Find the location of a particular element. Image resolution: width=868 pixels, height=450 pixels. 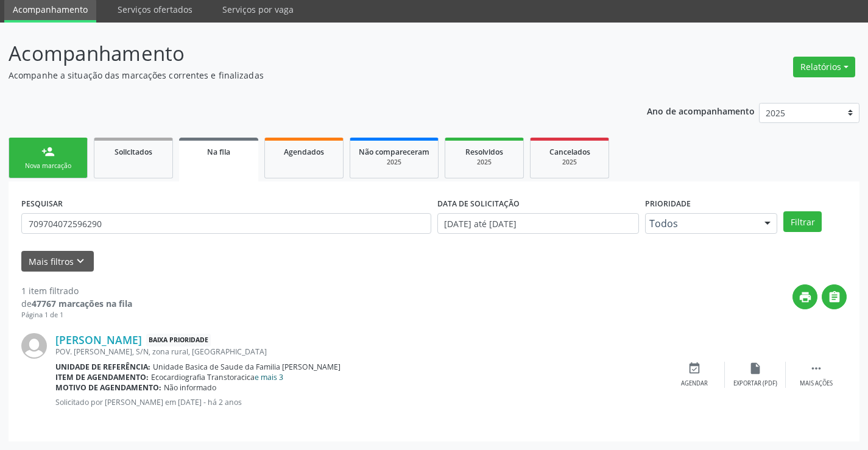

span: Baixa Prioridade is located at coordinates (178, 340).